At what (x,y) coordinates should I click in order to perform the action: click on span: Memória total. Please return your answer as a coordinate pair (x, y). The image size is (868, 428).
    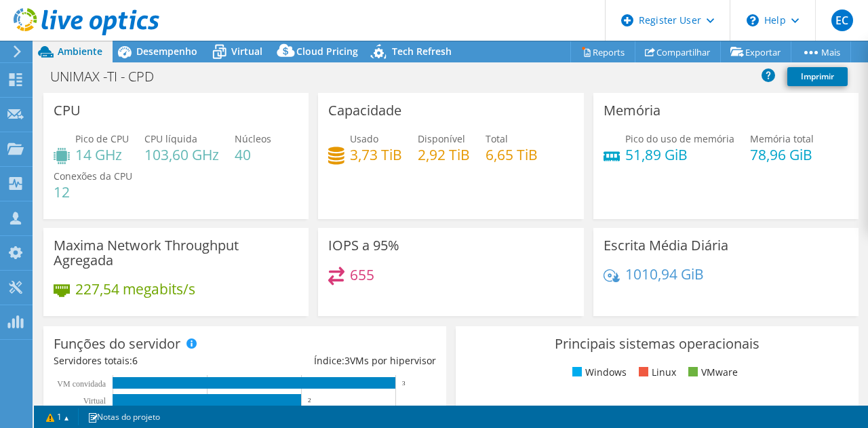
    Looking at the image, I should click on (782, 138).